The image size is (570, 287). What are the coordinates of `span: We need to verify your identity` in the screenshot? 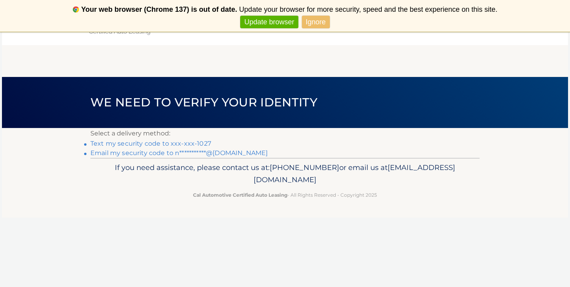 It's located at (204, 102).